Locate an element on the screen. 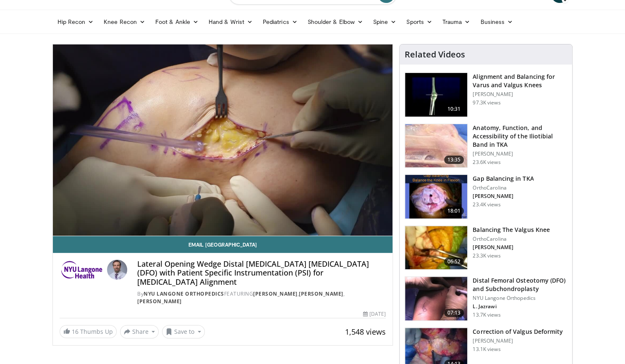  a: Knee Recon is located at coordinates (124, 22).